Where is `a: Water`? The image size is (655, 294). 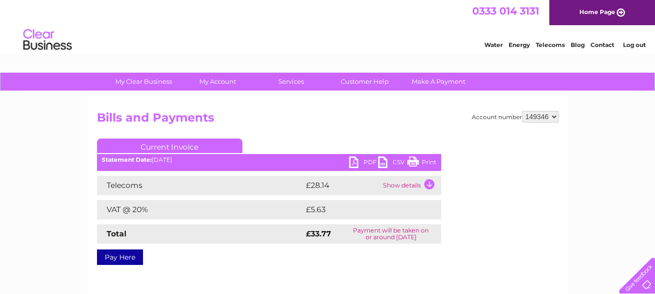 a: Water is located at coordinates (493, 45).